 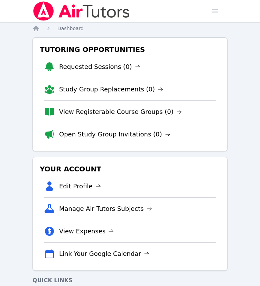 I want to click on a: Study Group Replacements (0), so click(x=111, y=89).